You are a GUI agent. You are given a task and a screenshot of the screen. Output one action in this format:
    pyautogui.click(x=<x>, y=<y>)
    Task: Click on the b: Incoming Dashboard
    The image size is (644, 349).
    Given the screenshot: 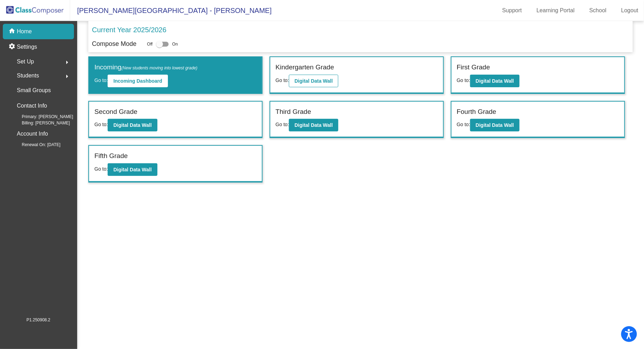 What is the action you would take?
    pyautogui.click(x=138, y=81)
    